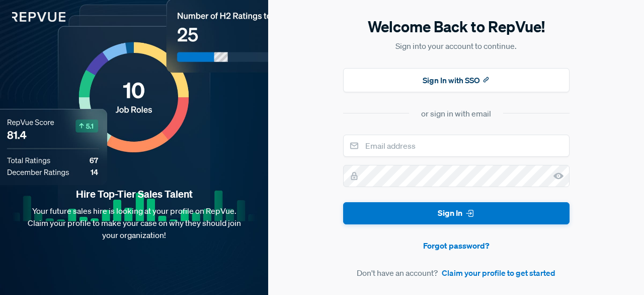 The height and width of the screenshot is (295, 644). I want to click on p: Your future sales hire is looking at your profile on RepVue. Claim your profile to make your case..., so click(134, 222).